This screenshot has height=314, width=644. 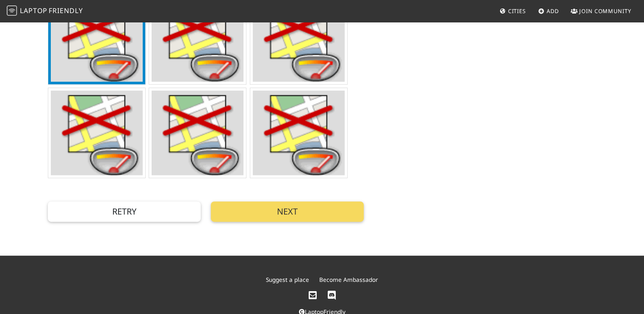 What do you see at coordinates (348, 279) in the screenshot?
I see `a: Become Ambassador` at bounding box center [348, 279].